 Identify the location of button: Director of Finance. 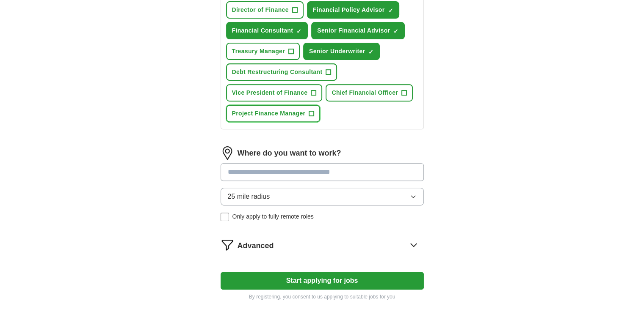
(265, 10).